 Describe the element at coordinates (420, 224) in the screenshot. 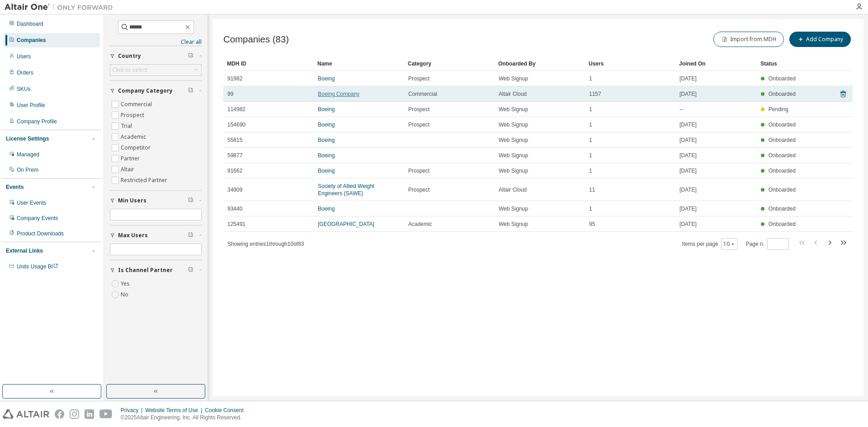

I see `span: Academic` at that location.